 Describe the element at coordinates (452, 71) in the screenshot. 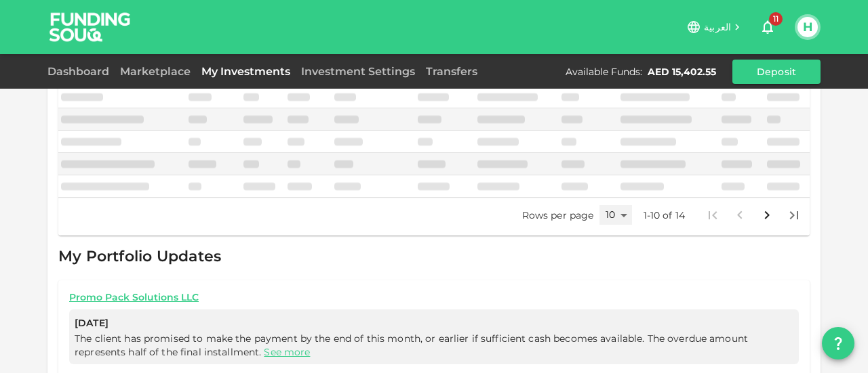

I see `a: Transfers` at that location.